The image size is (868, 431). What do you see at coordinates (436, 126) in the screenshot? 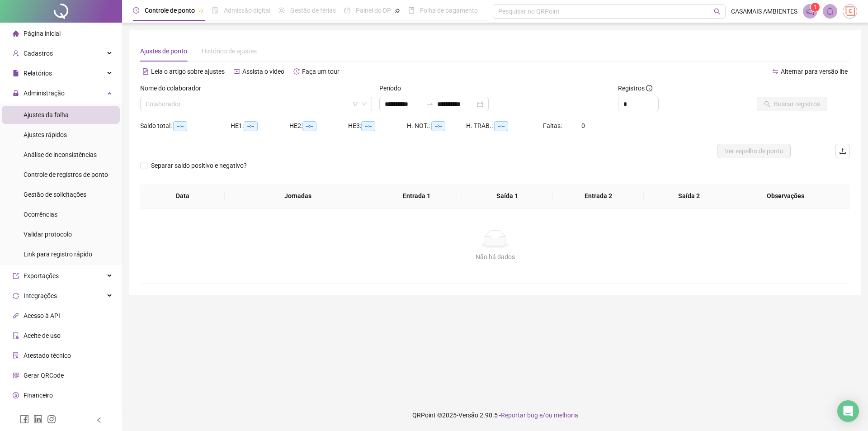
I see `div: H. NOT.:` at bounding box center [436, 126].